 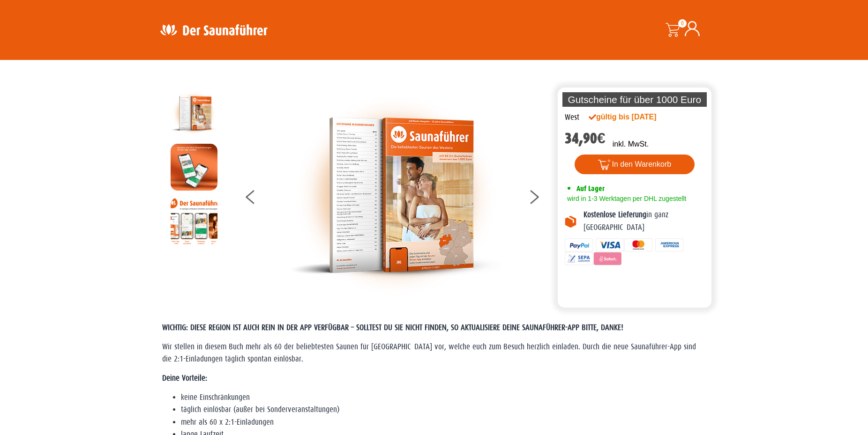 I want to click on img: Anleitung7tn, so click(x=194, y=221).